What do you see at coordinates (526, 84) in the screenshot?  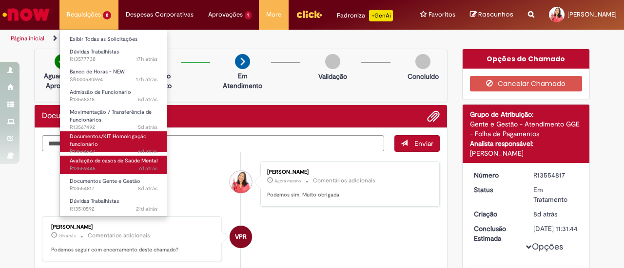 I see `button: Cancelar Chamado` at bounding box center [526, 84].